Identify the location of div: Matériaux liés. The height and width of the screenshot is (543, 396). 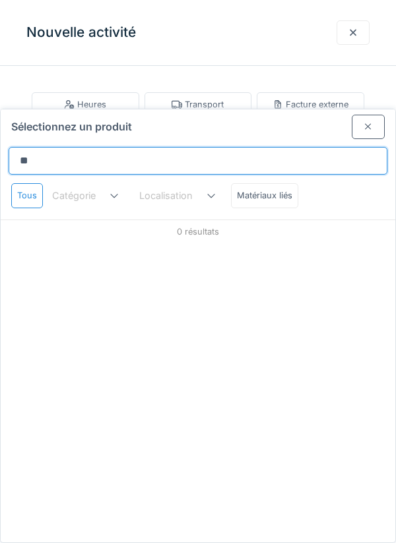
(264, 195).